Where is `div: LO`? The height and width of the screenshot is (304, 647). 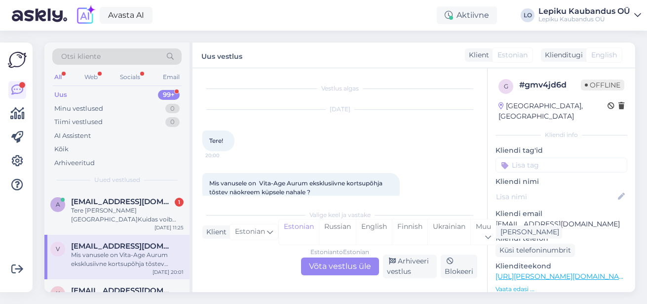 div: LO is located at coordinates (528, 15).